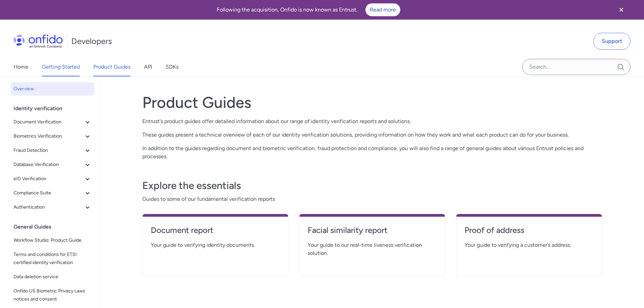 This screenshot has width=644, height=308. I want to click on span: Compliance Suite, so click(48, 193).